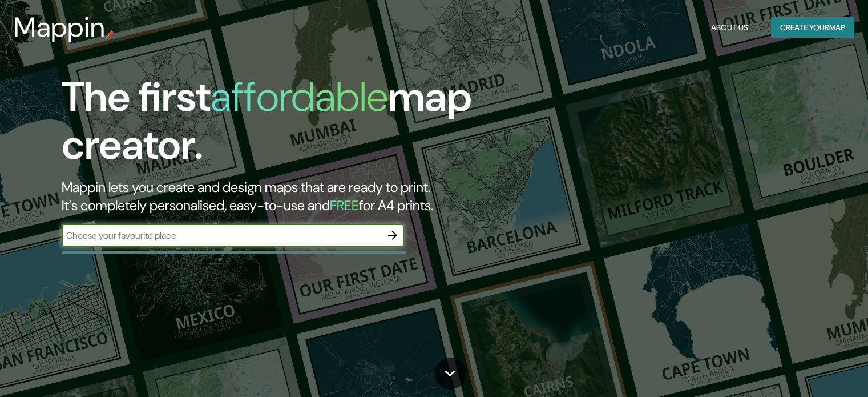 This screenshot has height=397, width=868. I want to click on h3: Mappin, so click(59, 27).